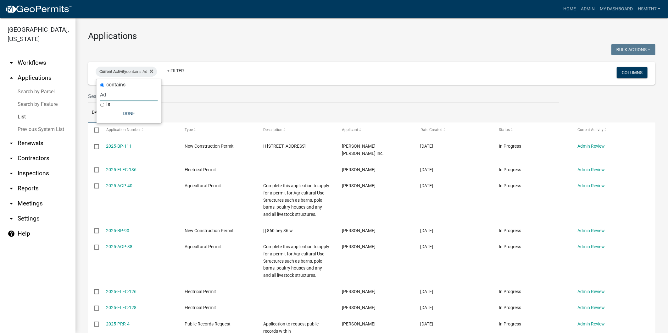 The height and width of the screenshot is (333, 668). I want to click on datatable-header-cell: Description, so click(296, 130).